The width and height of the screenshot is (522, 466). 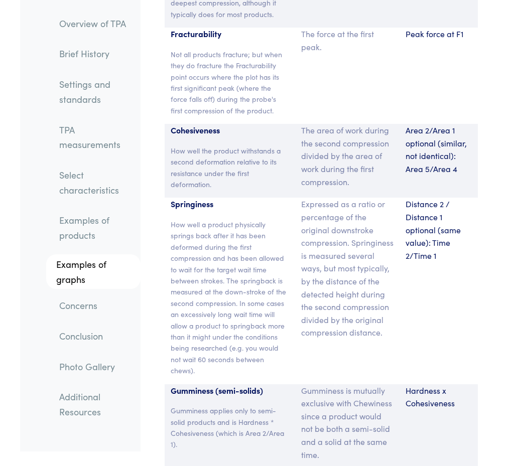 What do you see at coordinates (347, 156) in the screenshot?
I see `p: The area of work during the second compression divided by the area of work during the first compr...` at bounding box center [347, 156].